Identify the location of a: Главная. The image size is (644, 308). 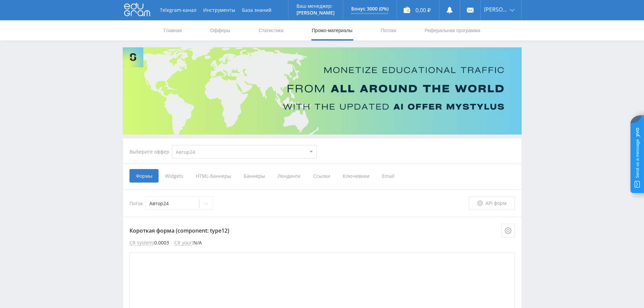
(173, 30).